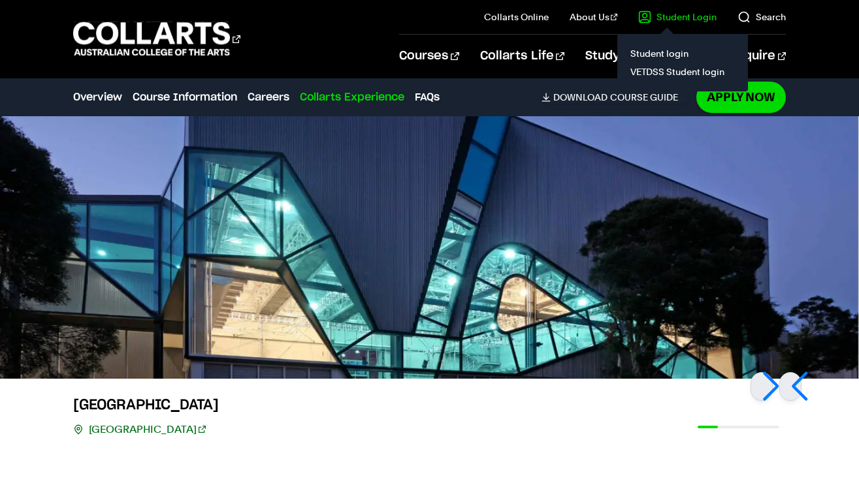 This screenshot has width=859, height=504. I want to click on a: Student login, so click(682, 54).